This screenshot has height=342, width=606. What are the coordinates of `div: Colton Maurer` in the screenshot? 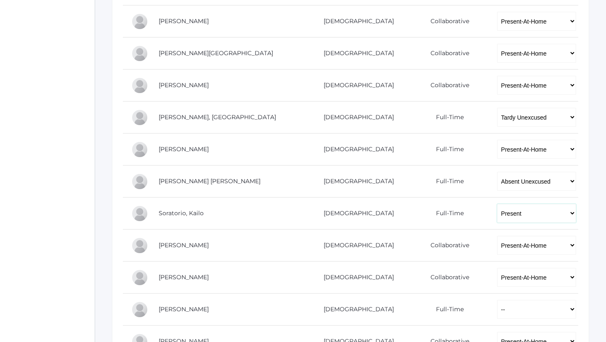 It's located at (140, 21).